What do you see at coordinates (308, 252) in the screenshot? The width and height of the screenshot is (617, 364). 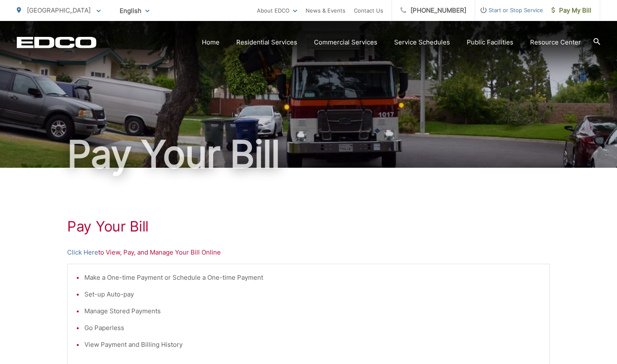 I see `p: to View, Pay, and Manage Your Bill Online` at bounding box center [308, 252].